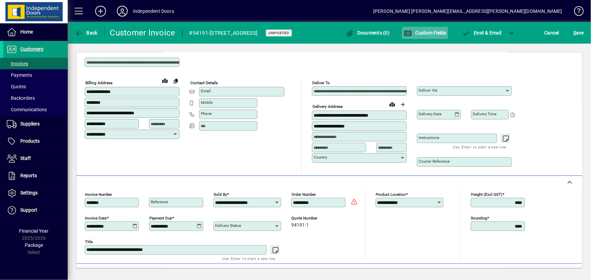  What do you see at coordinates (220, 195) in the screenshot?
I see `mat-label: Sold by` at bounding box center [220, 195].